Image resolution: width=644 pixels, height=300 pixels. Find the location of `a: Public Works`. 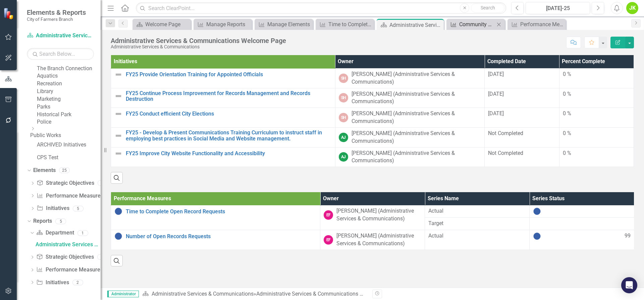

a: Public Works is located at coordinates (66, 135).